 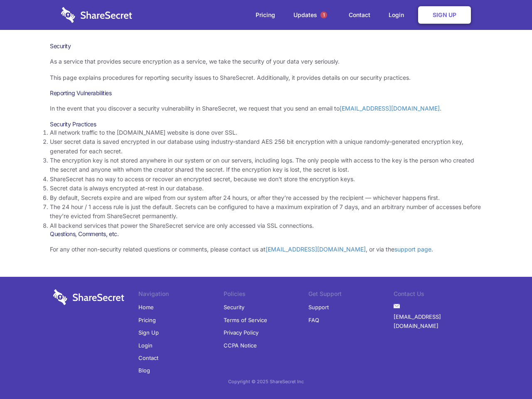 I want to click on p: This page explains procedures for reporting security issues to ShareSecret. Additionally, it prov..., so click(x=266, y=78).